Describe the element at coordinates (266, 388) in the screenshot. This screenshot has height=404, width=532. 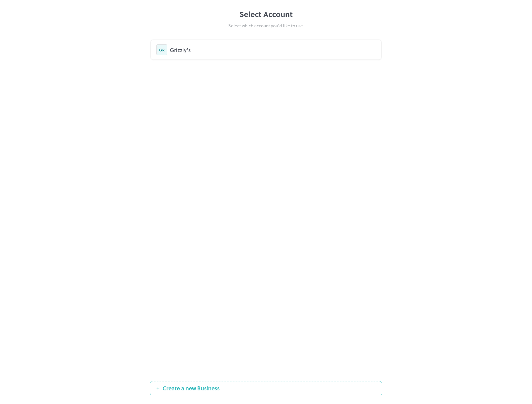
I see `button: Create a new Business` at that location.